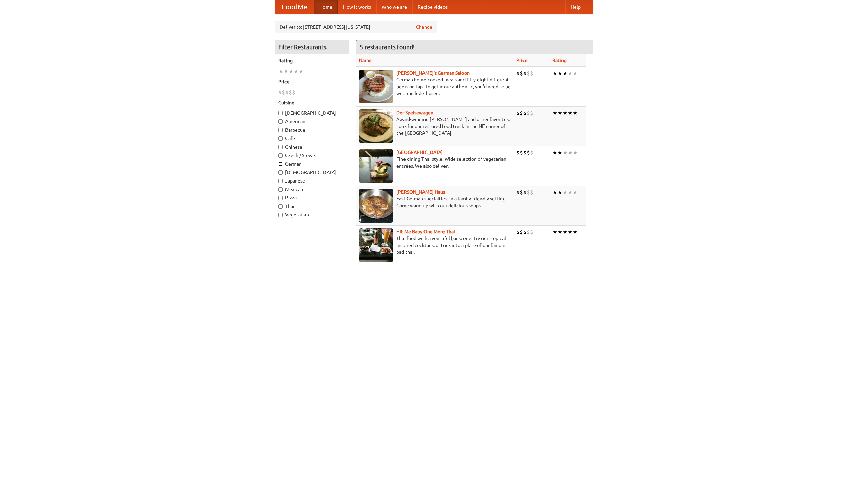 The image size is (868, 480). I want to click on ng-pluralize: 5 restaurants found!, so click(387, 47).